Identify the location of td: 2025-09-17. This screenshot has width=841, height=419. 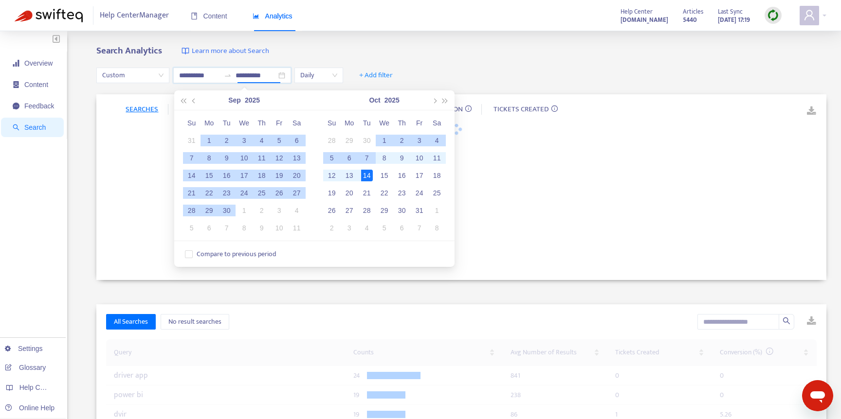
(244, 176).